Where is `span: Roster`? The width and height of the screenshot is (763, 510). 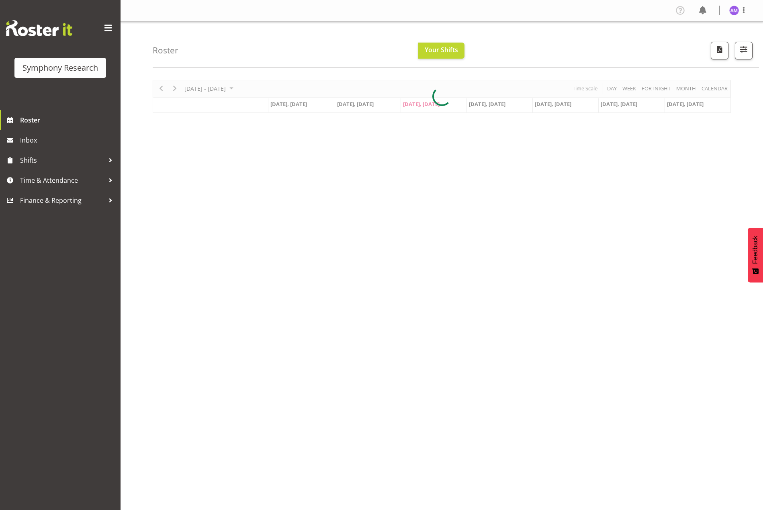 span: Roster is located at coordinates (68, 120).